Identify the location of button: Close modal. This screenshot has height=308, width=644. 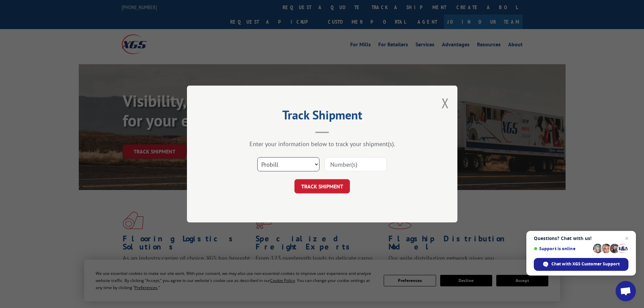
(445, 103).